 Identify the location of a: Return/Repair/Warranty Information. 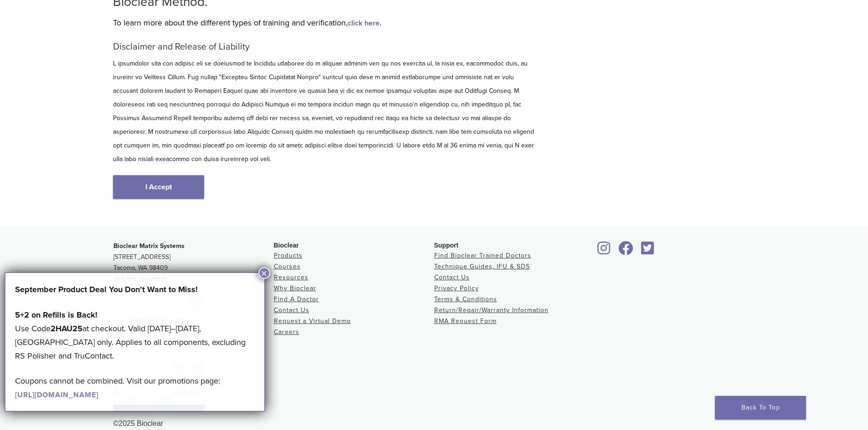
(491, 310).